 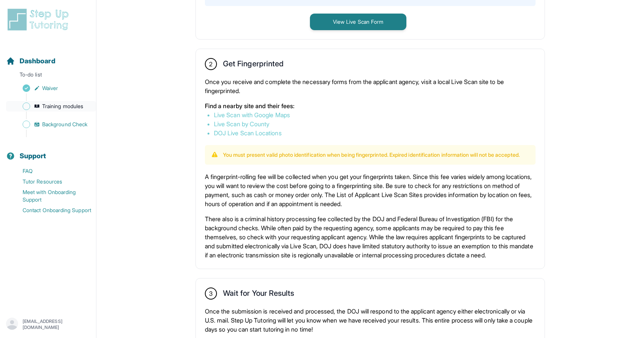 What do you see at coordinates (51, 106) in the screenshot?
I see `a: Training modules` at bounding box center [51, 106].